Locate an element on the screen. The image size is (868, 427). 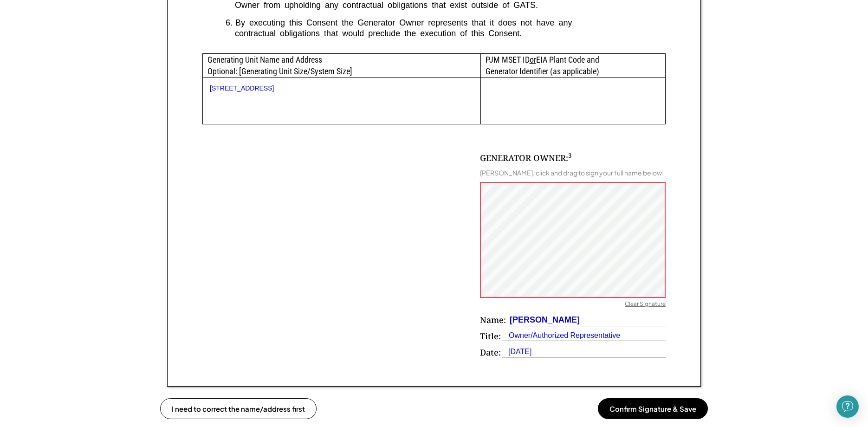
sup: 3 is located at coordinates (570, 155).